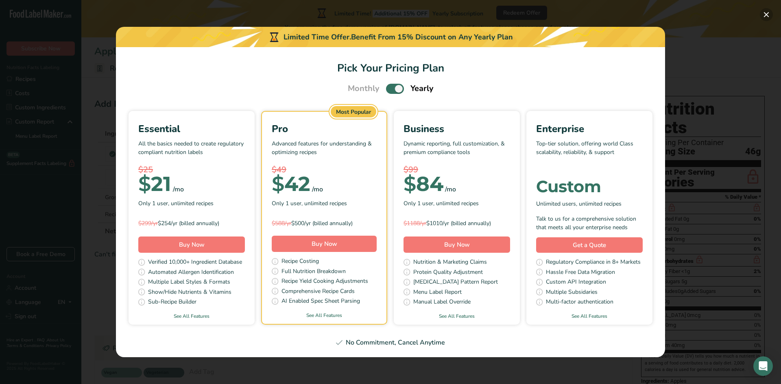 The image size is (781, 384). I want to click on span: Regulatory Compliance in 8+ Markets, so click(593, 263).